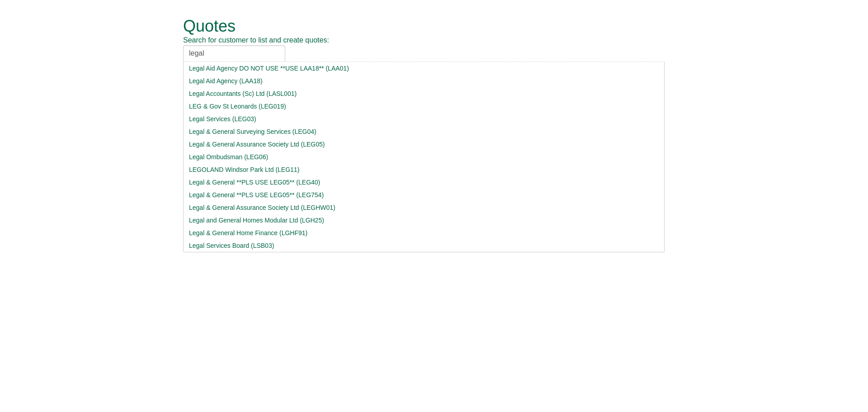  I want to click on h1: Quotes, so click(424, 26).